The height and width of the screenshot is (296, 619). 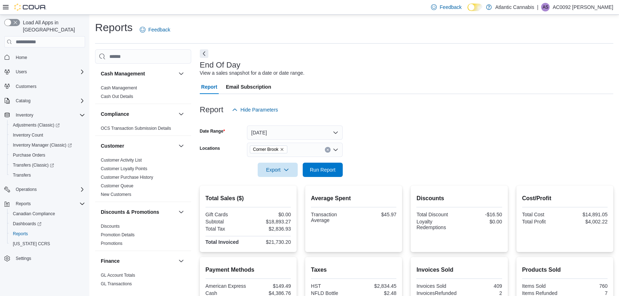 I want to click on h3: End Of Day, so click(x=220, y=65).